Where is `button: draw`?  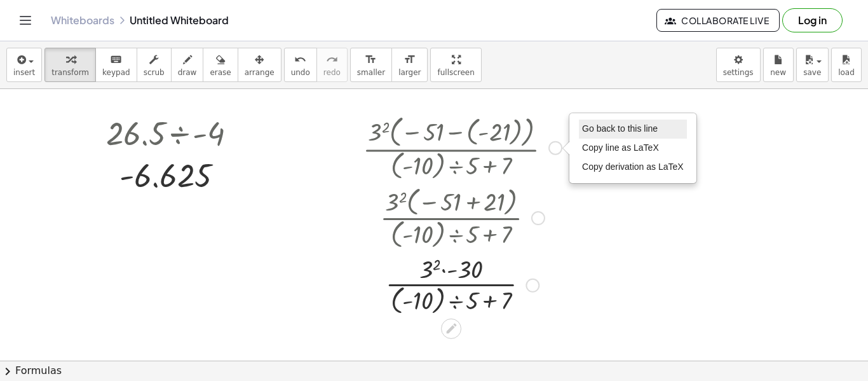 button: draw is located at coordinates (187, 65).